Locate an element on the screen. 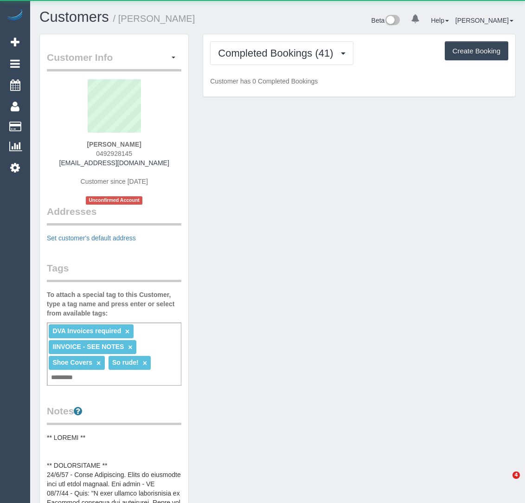 The width and height of the screenshot is (525, 503). label: To attach a special tag to this Customer, type a tag name and press enter or select from availabl... is located at coordinates (114, 304).